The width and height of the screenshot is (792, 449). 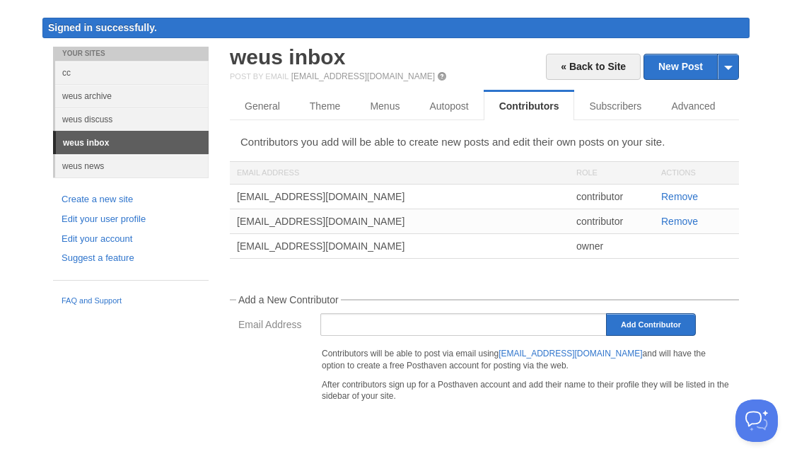 What do you see at coordinates (325, 106) in the screenshot?
I see `a: Theme` at bounding box center [325, 106].